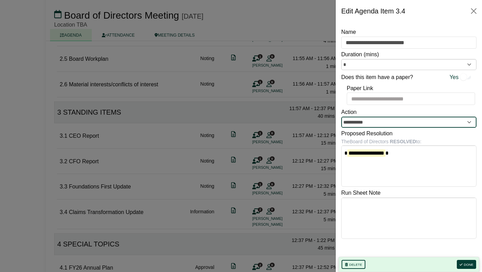 The image size is (482, 272). What do you see at coordinates (409, 142) in the screenshot?
I see `div: The Board of Directors to:` at bounding box center [409, 142].